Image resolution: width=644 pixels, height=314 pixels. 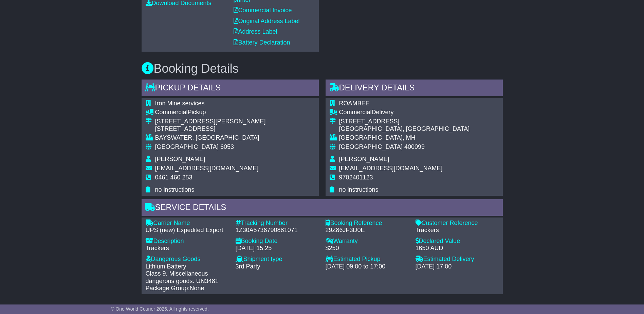 What do you see at coordinates (322, 69) in the screenshot?
I see `h3: Booking Details` at bounding box center [322, 69].